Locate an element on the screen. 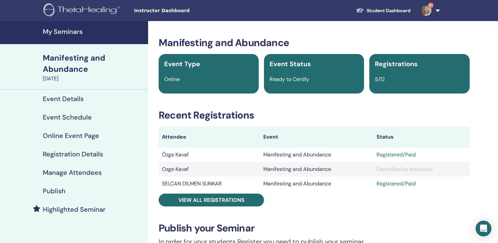 This screenshot has height=243, width=498. h3: Recent Registrations is located at coordinates (314, 115).